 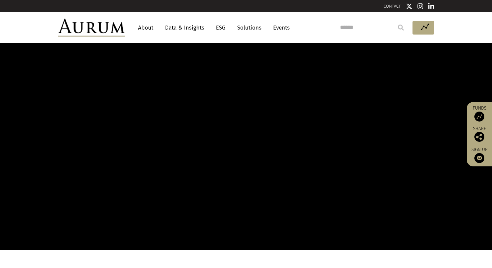 What do you see at coordinates (91, 28) in the screenshot?
I see `img: Aurum` at bounding box center [91, 28].